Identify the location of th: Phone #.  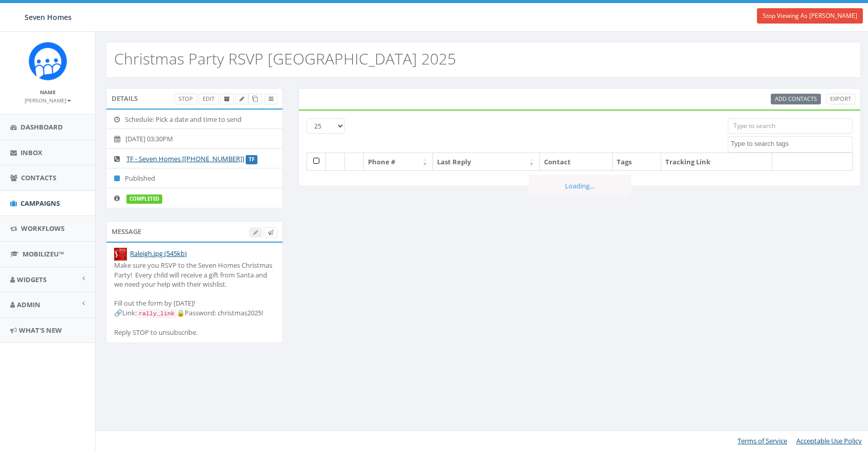
(398, 162).